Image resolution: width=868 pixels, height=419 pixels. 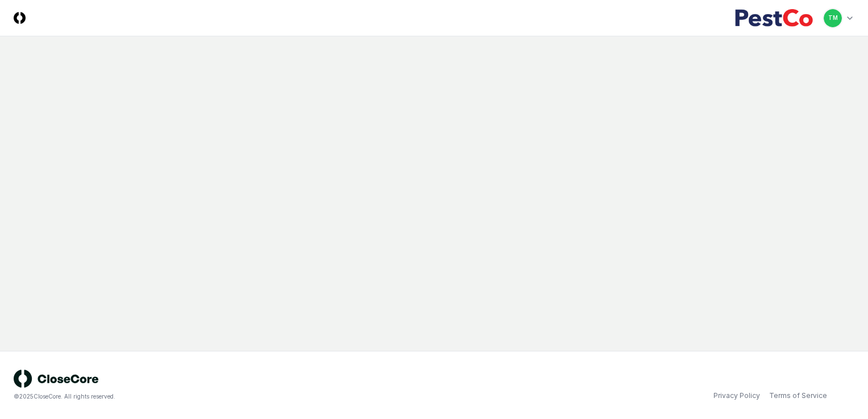 What do you see at coordinates (833, 18) in the screenshot?
I see `button: TM` at bounding box center [833, 18].